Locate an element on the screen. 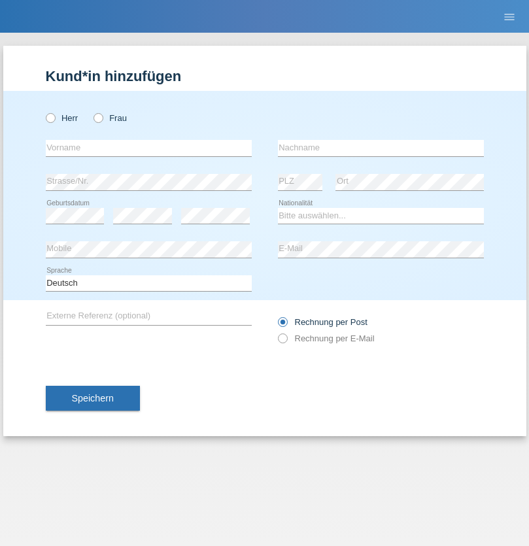 This screenshot has height=546, width=529. label: Herr is located at coordinates (62, 118).